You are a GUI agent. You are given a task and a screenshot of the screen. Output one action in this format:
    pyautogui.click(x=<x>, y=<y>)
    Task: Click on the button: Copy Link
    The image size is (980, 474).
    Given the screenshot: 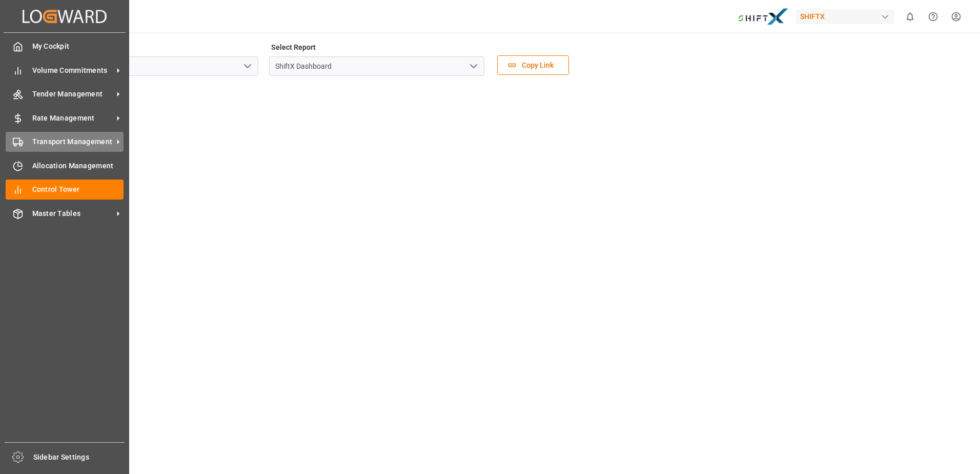 What is the action you would take?
    pyautogui.click(x=533, y=65)
    